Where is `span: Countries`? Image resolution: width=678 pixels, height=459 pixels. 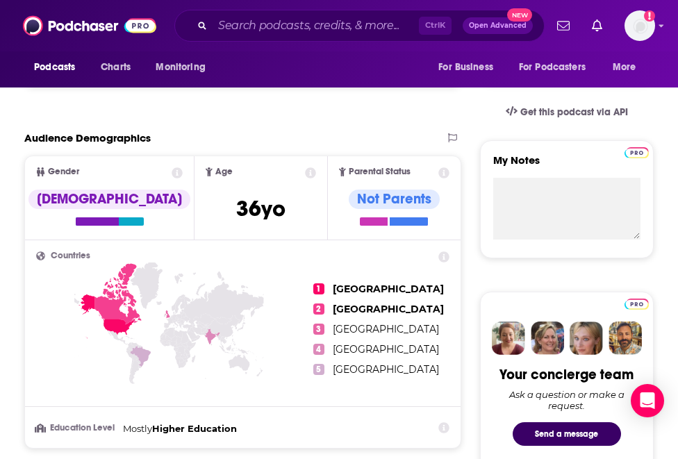
span: Countries is located at coordinates (70, 256).